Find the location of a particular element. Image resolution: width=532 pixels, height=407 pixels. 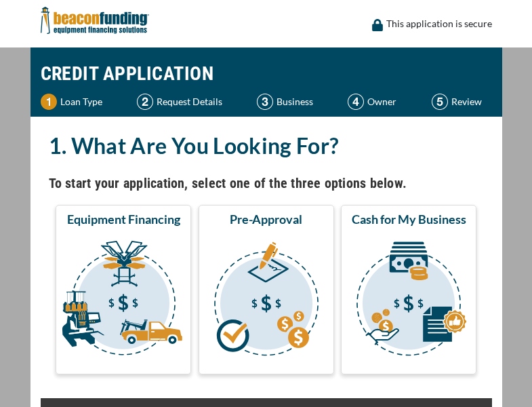

img: Equipment Financing is located at coordinates (123, 300).